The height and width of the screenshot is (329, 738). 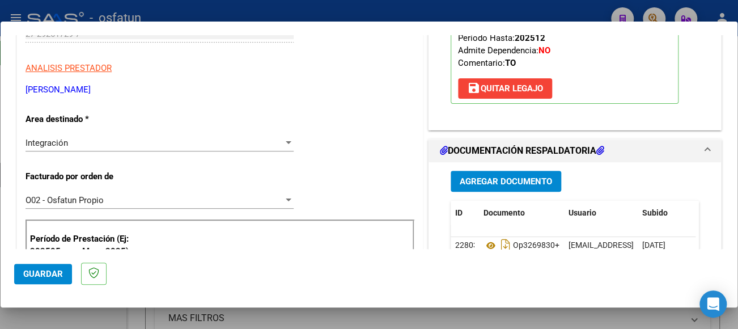 I want to click on span: Quitar Legajo, so click(x=505, y=88).